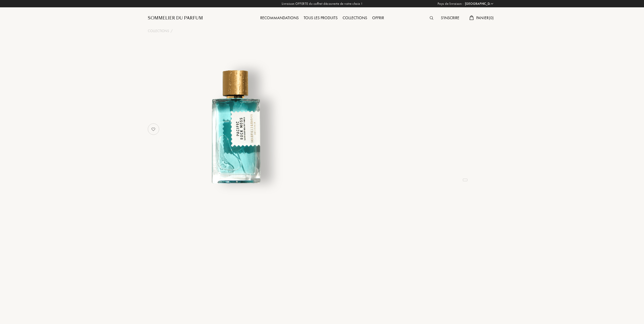 The image size is (644, 324). What do you see at coordinates (450, 4) in the screenshot?
I see `span: Pays de livraison :` at bounding box center [450, 4].